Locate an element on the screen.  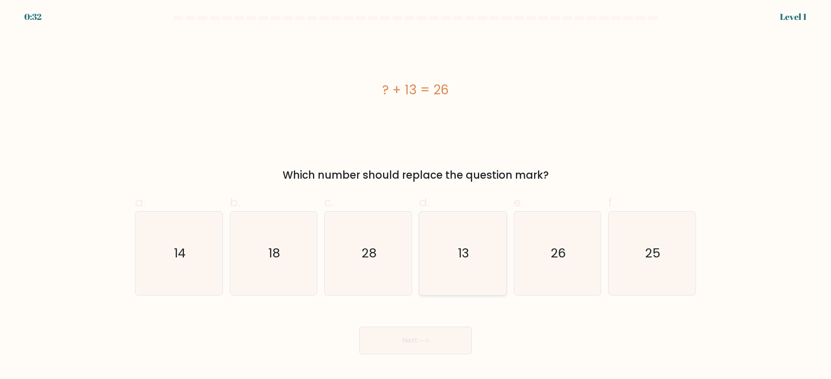
span: d. is located at coordinates (424, 202).